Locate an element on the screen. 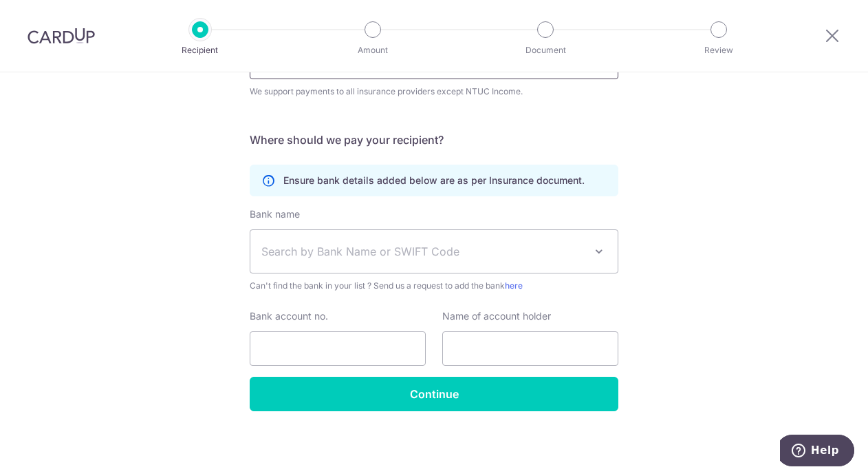  div: We support payments to all insurance providers except NTUC Income. is located at coordinates (434, 91).